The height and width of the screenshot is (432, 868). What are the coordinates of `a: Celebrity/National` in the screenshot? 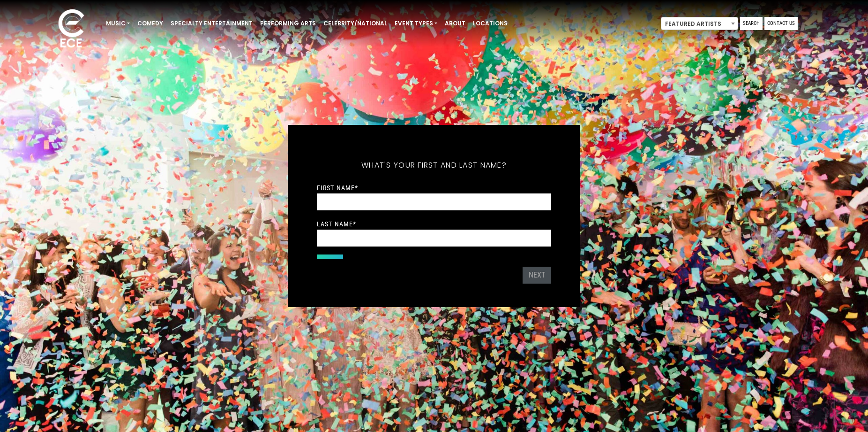 It's located at (356, 23).